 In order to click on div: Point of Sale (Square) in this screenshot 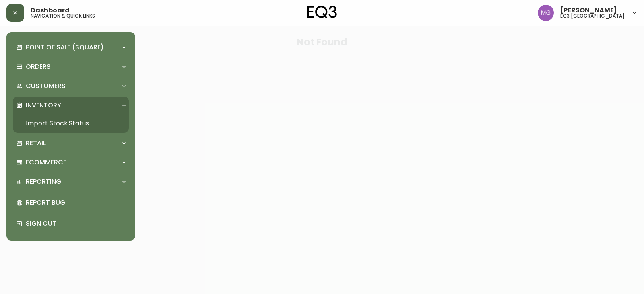, I will do `click(71, 47)`.